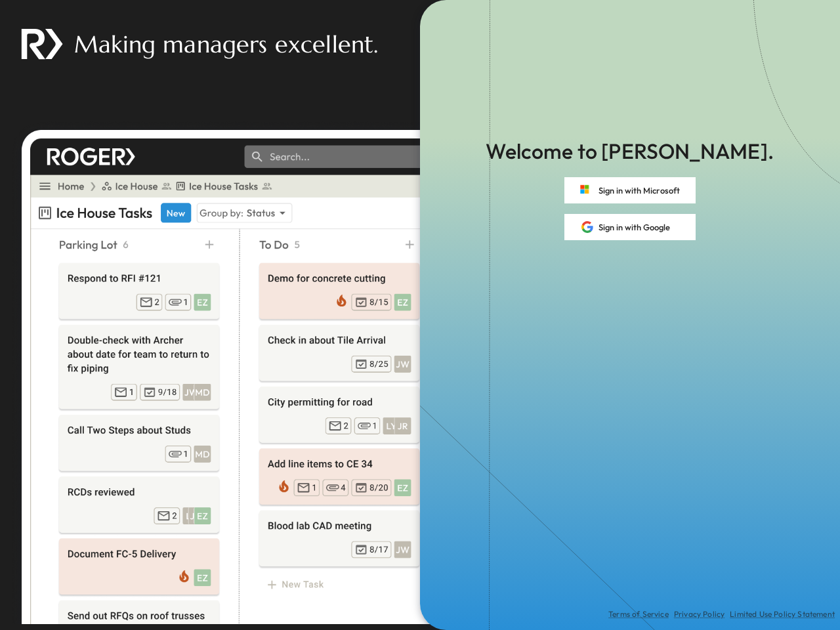  What do you see at coordinates (699, 615) in the screenshot?
I see `a: Privacy Policy` at bounding box center [699, 615].